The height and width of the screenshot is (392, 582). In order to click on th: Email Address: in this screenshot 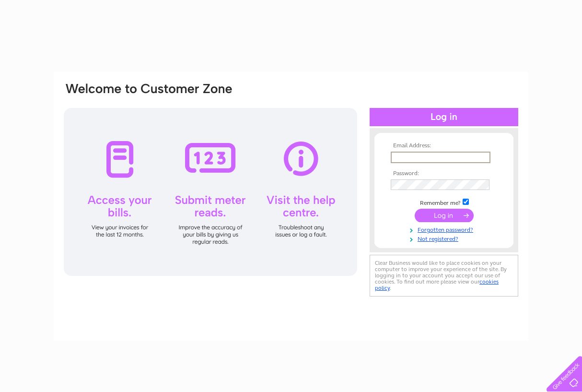, I will do `click(444, 146)`.